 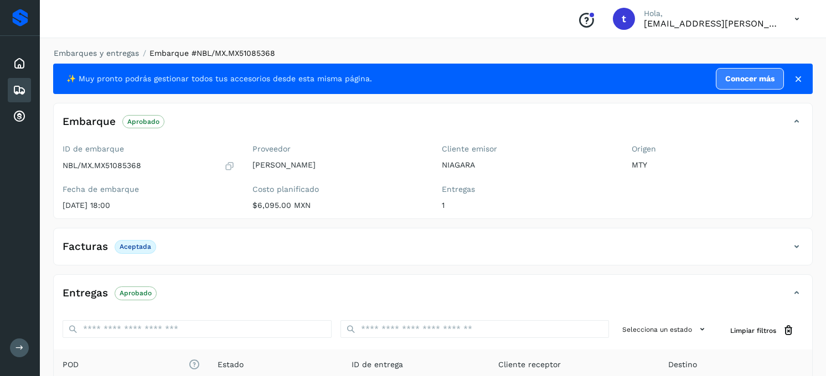 What do you see at coordinates (19, 90) in the screenshot?
I see `div: Embarques` at bounding box center [19, 90].